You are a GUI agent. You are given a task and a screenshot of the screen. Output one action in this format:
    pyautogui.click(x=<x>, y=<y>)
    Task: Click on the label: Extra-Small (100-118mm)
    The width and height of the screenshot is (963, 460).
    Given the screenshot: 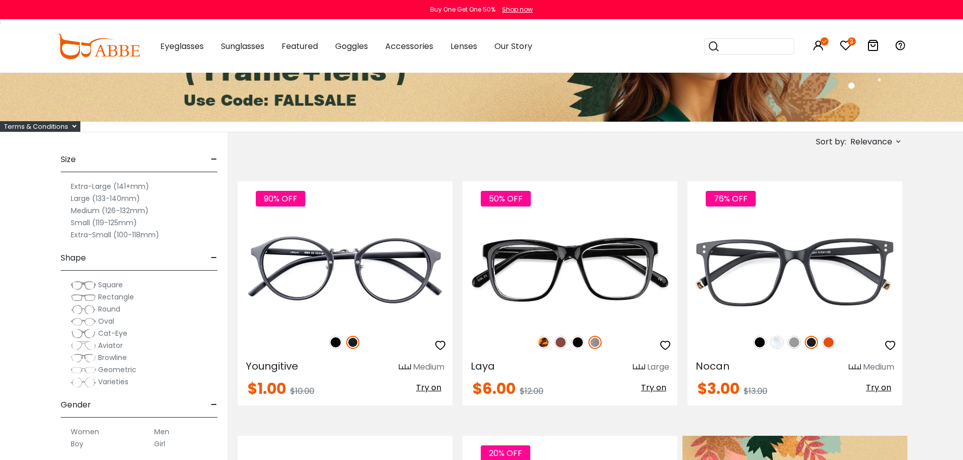 What is the action you would take?
    pyautogui.click(x=115, y=235)
    